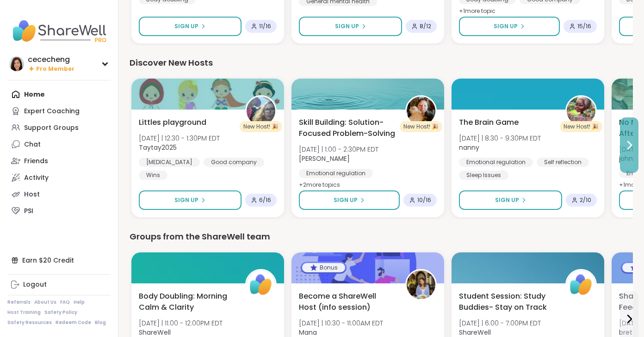 The image size is (644, 337). Describe the element at coordinates (158, 147) in the screenshot. I see `b: Taytay2025` at that location.